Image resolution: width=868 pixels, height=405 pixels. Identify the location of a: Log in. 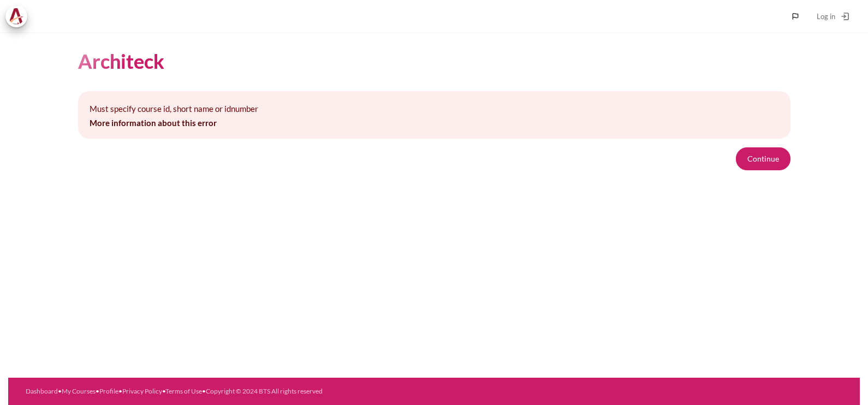
(834, 16).